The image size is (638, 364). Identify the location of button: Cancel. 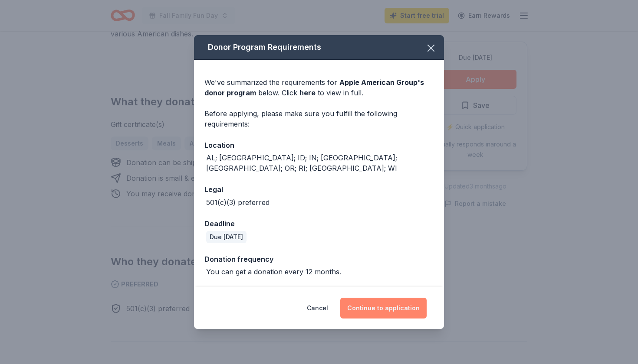
(317, 308).